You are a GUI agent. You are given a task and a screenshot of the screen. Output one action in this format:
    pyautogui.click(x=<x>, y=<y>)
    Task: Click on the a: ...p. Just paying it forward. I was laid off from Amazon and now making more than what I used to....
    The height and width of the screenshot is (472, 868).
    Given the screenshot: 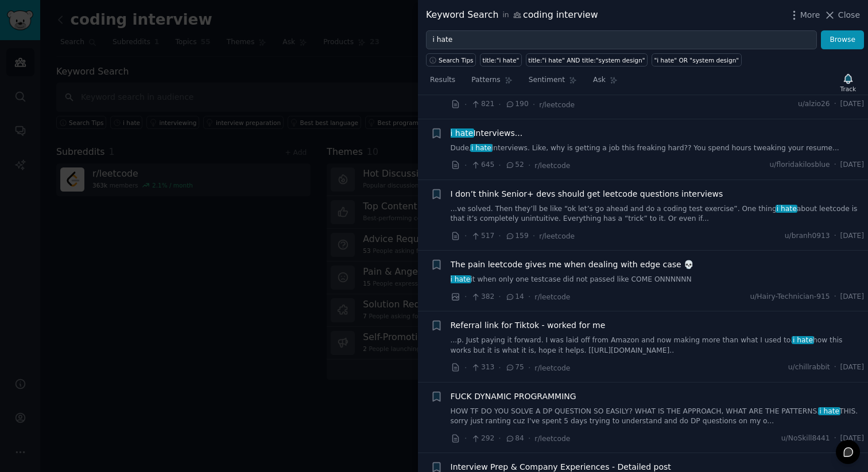 What is the action you would take?
    pyautogui.click(x=657, y=345)
    